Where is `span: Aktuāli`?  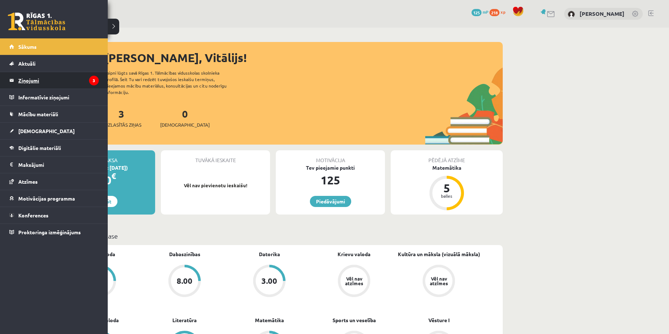
span: Aktuāli is located at coordinates (27, 64).